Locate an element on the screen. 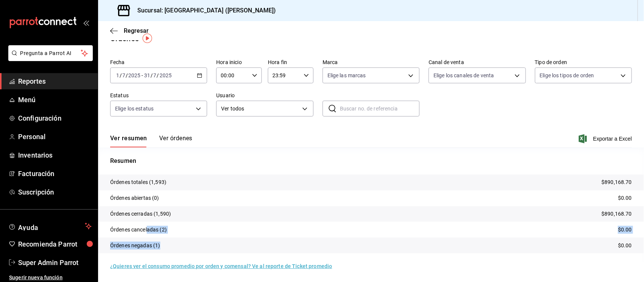 The width and height of the screenshot is (644, 282). p: Órdenes totales (1,593) is located at coordinates (138, 182).